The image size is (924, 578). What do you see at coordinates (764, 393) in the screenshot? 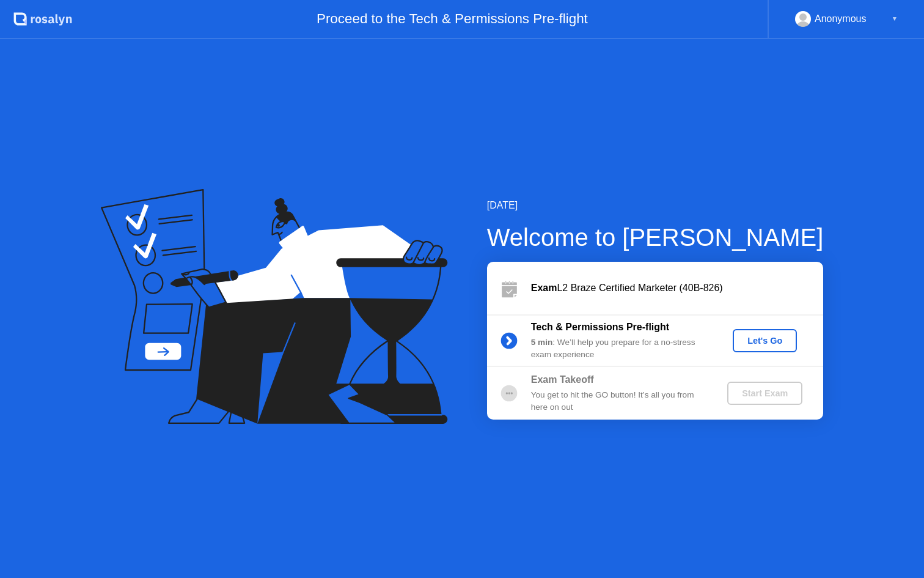
I see `button: Start Exam` at bounding box center [764, 393].